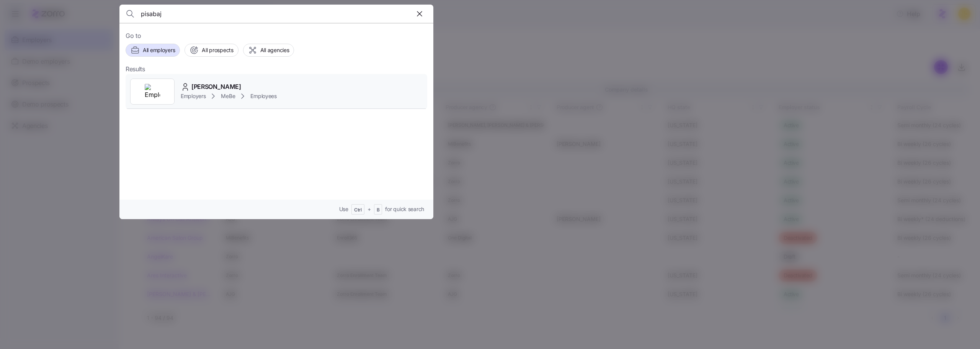 Image resolution: width=980 pixels, height=349 pixels. I want to click on button: All employers, so click(153, 50).